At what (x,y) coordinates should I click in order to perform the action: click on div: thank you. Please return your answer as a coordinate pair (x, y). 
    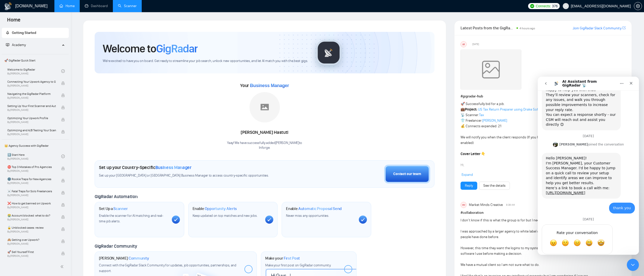
    Looking at the image, I should click on (84, 132).